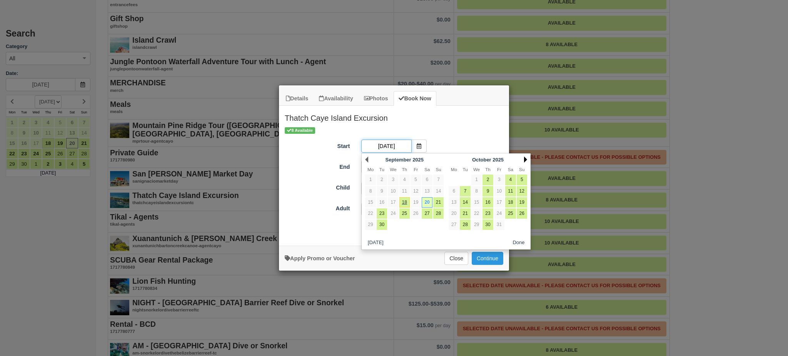 The image size is (788, 356). I want to click on a: Next, so click(526, 160).